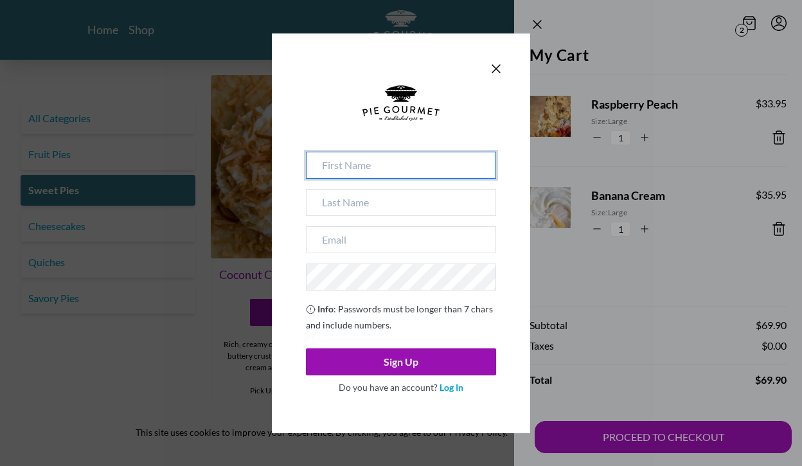 This screenshot has width=802, height=466. Describe the element at coordinates (451, 387) in the screenshot. I see `a: Log In` at that location.